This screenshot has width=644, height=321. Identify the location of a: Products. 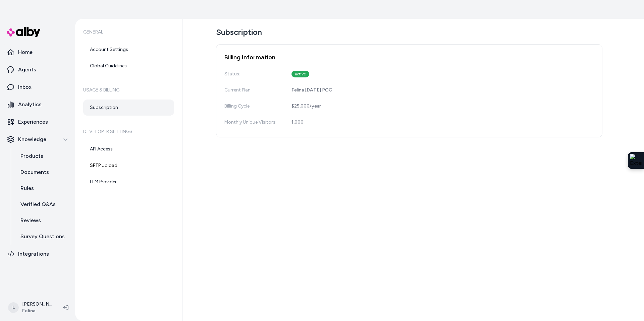
(43, 156).